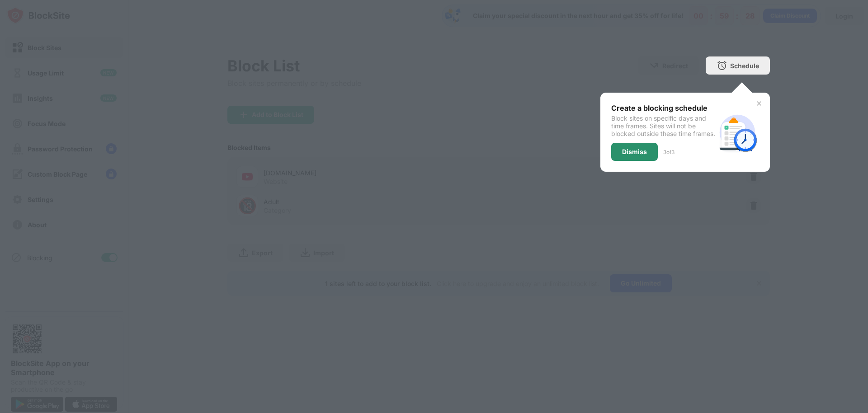  Describe the element at coordinates (669, 152) in the screenshot. I see `div: 3 of 3` at that location.